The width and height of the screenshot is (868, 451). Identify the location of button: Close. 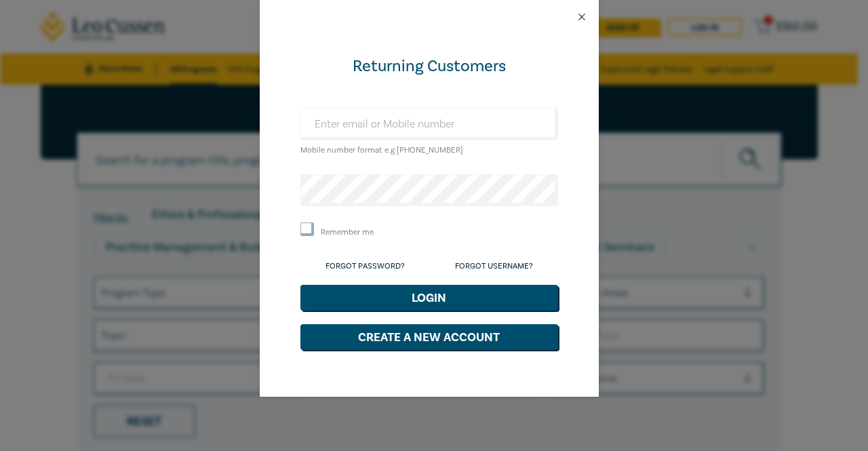
(581, 17).